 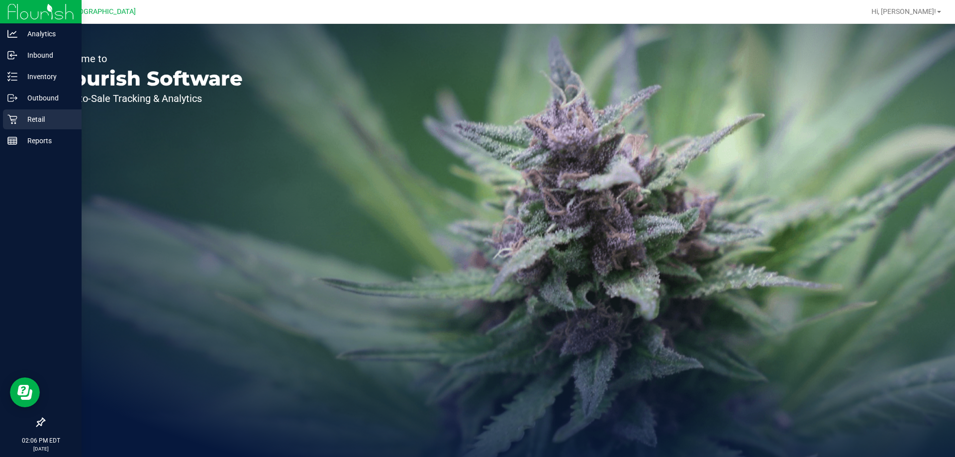 What do you see at coordinates (12, 77) in the screenshot?
I see `inline-svg: Inventory` at bounding box center [12, 77].